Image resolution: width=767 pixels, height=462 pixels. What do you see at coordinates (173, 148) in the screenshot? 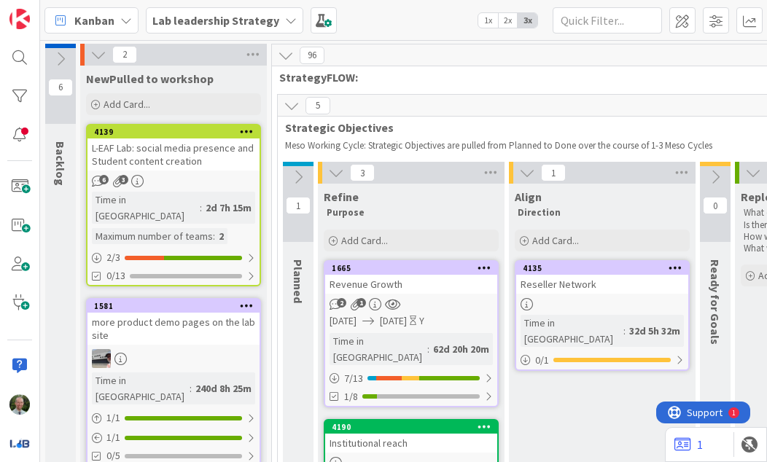
I see `div: 4139L-EAF Lab: social media presence and Student content creation` at bounding box center [173, 148].